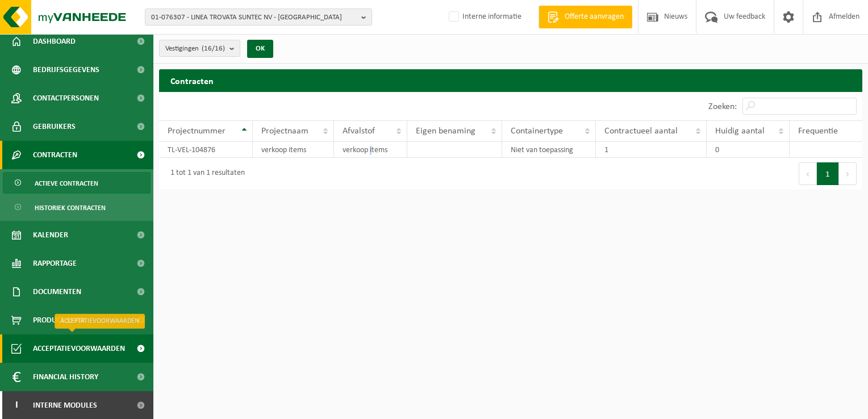 This screenshot has height=419, width=868. What do you see at coordinates (651, 150) in the screenshot?
I see `td: 1` at bounding box center [651, 150].